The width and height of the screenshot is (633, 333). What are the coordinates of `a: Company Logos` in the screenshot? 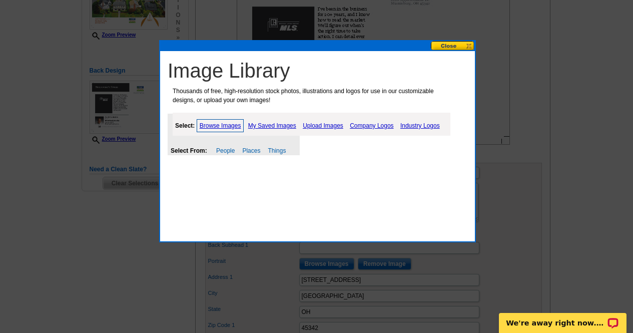 It's located at (371, 126).